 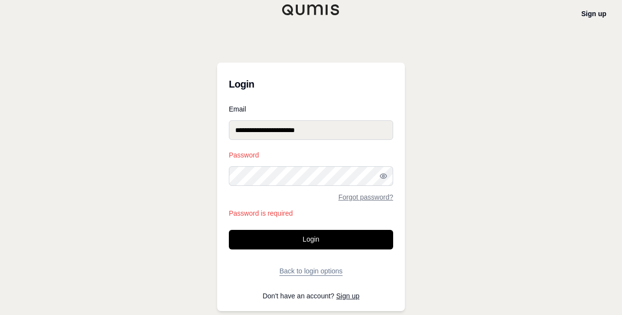 I want to click on p: Don't have an account?, so click(x=311, y=296).